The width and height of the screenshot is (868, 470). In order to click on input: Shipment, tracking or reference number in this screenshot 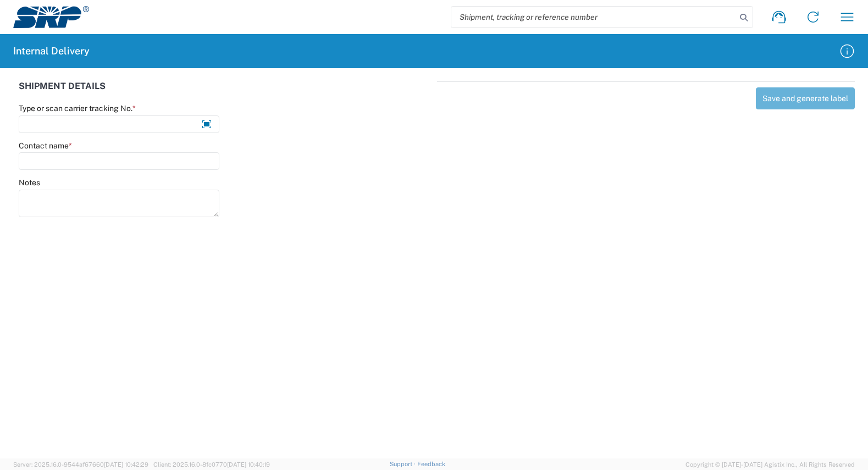, I will do `click(594, 17)`.